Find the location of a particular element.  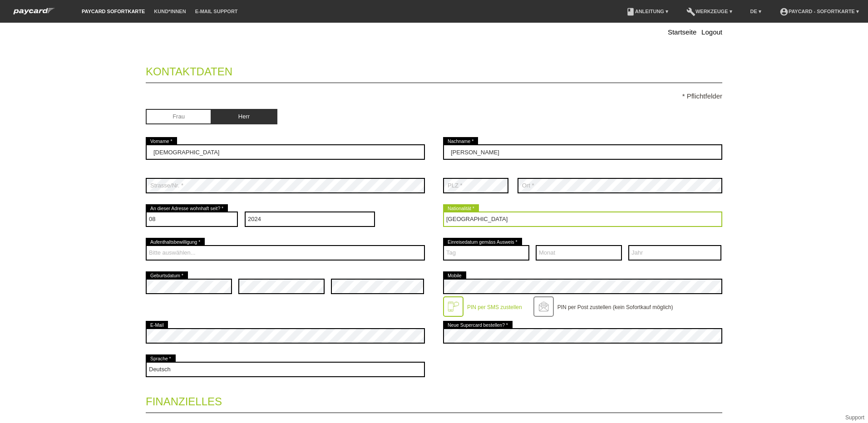

i: book is located at coordinates (630, 12).